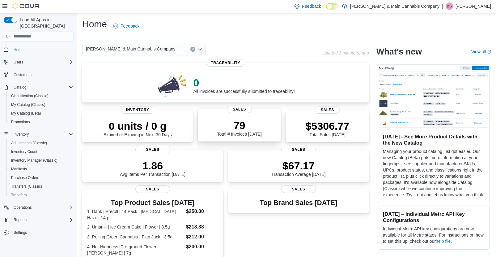 Image resolution: width=496 pixels, height=257 pixels. What do you see at coordinates (20, 232) in the screenshot?
I see `a: Settings` at bounding box center [20, 232].